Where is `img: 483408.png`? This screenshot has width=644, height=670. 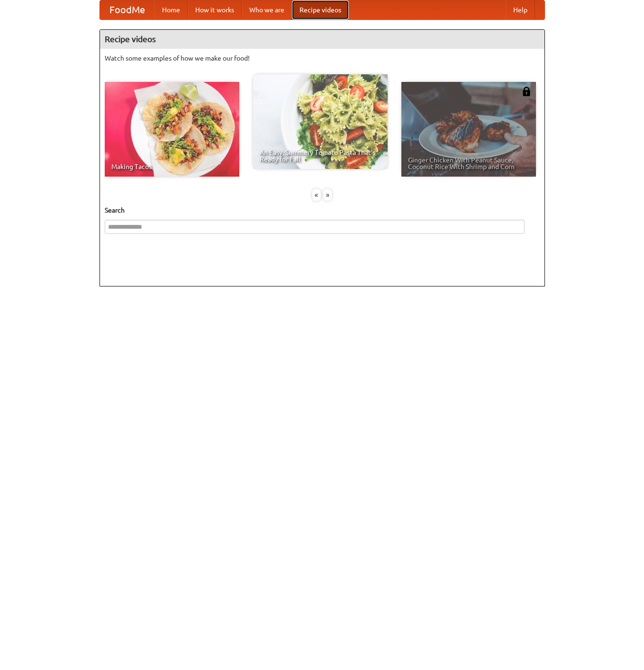 img: 483408.png is located at coordinates (526, 92).